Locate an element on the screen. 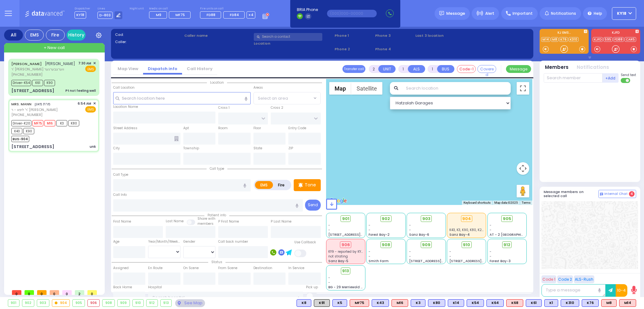  button: Drag Pegman onto the map to open Street View is located at coordinates (523, 191).